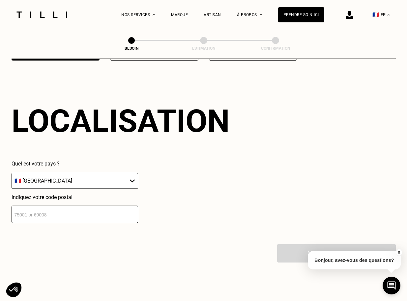  I want to click on a: Prendre soin ici, so click(301, 15).